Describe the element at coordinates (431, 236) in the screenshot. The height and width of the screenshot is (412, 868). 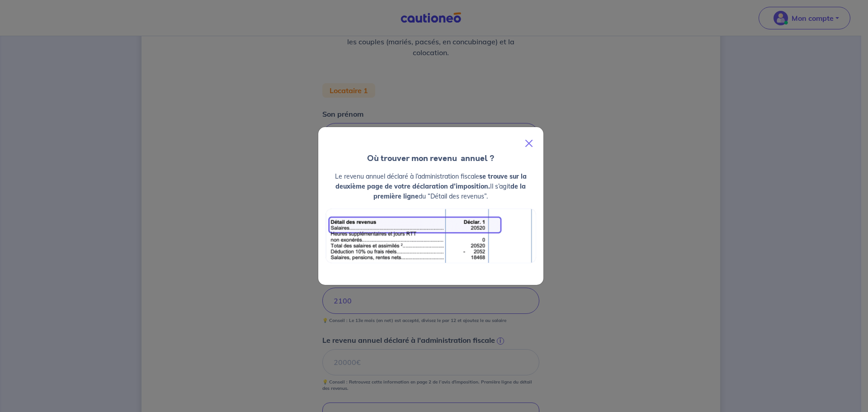
I see `img: exemple_revenu.png` at that location.